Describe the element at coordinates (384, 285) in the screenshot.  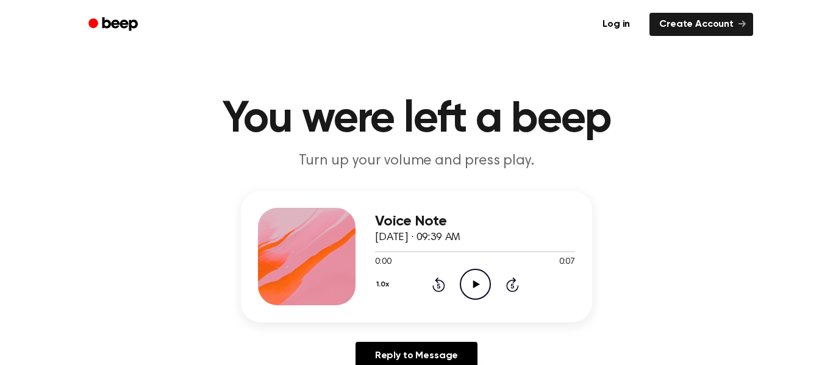
I see `button: 1.0x` at that location.